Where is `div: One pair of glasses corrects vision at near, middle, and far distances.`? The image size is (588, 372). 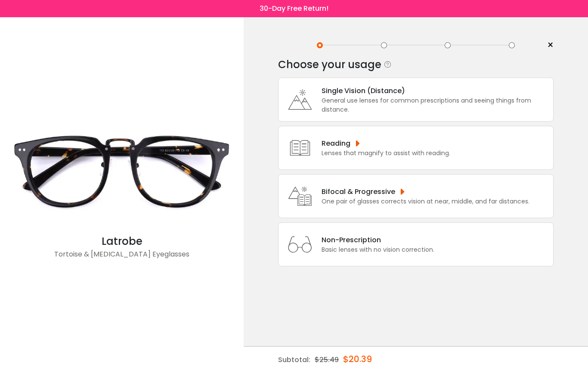 div: One pair of glasses corrects vision at near, middle, and far distances. is located at coordinates (425, 201).